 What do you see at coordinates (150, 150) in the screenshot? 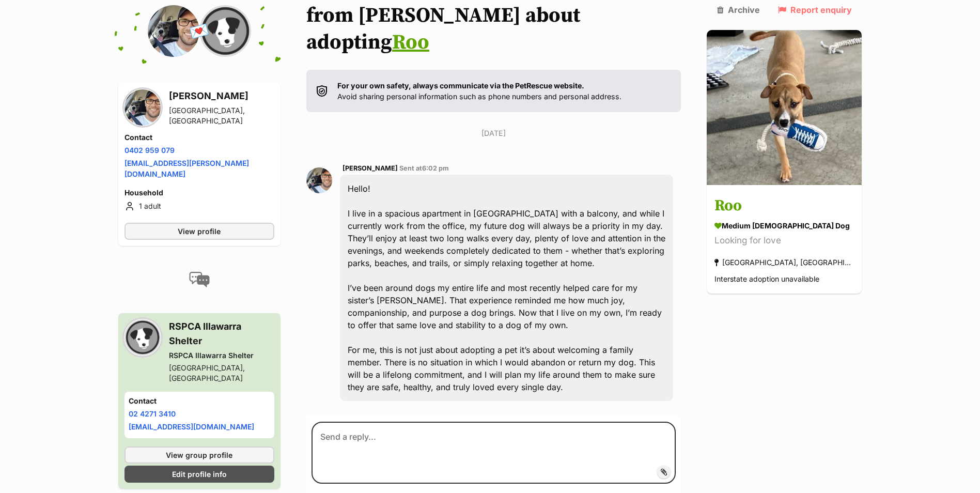
I see `a: 0402 959 079` at bounding box center [150, 150].